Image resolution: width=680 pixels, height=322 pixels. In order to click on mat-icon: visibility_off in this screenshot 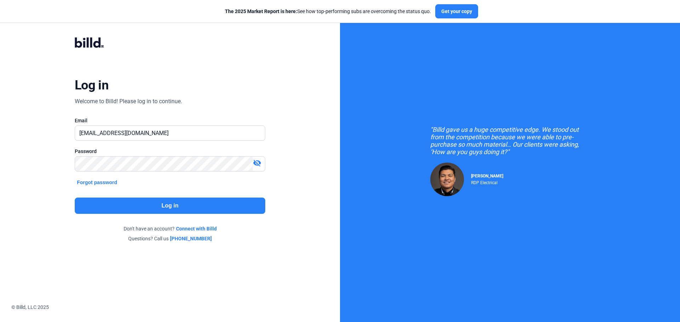, I will do `click(257, 163)`.